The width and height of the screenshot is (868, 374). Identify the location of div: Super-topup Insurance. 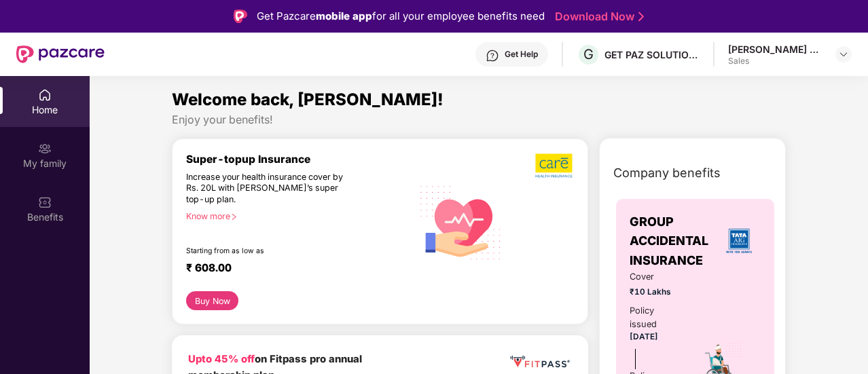
(298, 159).